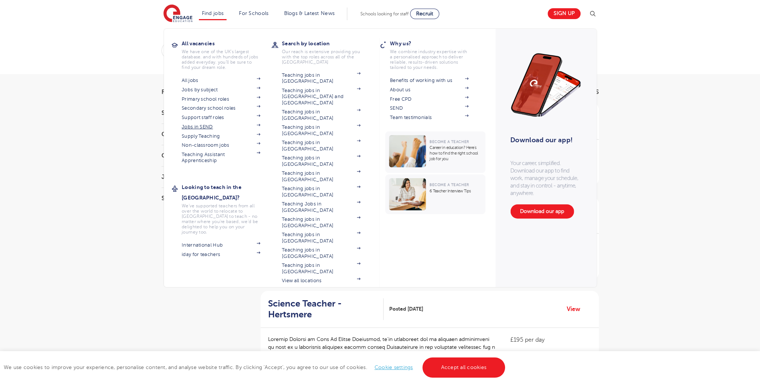 The width and height of the screenshot is (760, 384). What do you see at coordinates (339, 50) in the screenshot?
I see `div: Submit` at bounding box center [339, 50].